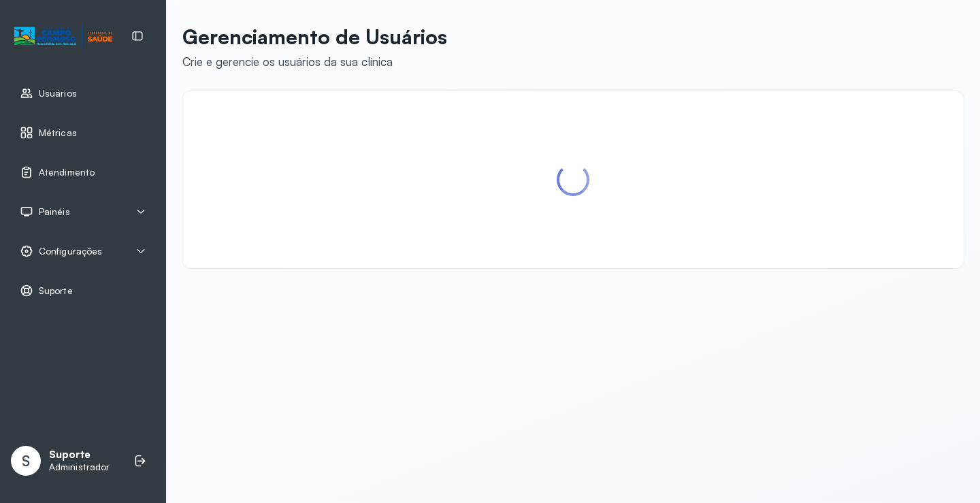  What do you see at coordinates (314, 61) in the screenshot?
I see `div: Crie e gerencie os usuários da sua clínica` at bounding box center [314, 61].